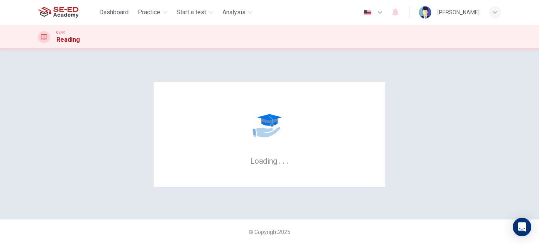 The height and width of the screenshot is (244, 539). What do you see at coordinates (149, 12) in the screenshot?
I see `span: Practice` at bounding box center [149, 12].